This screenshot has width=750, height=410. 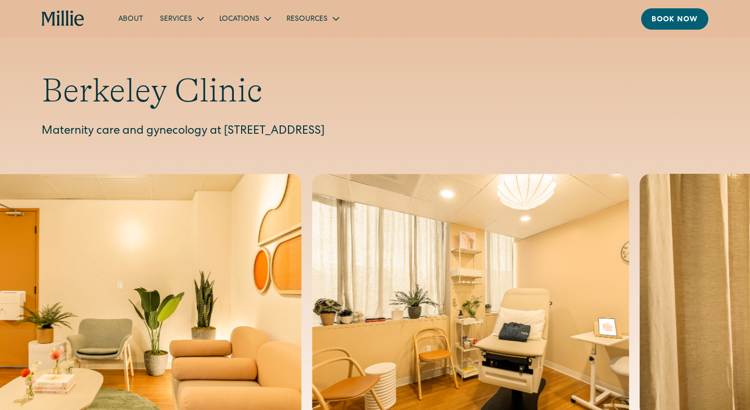 What do you see at coordinates (674, 20) in the screenshot?
I see `div: Book now` at bounding box center [674, 20].